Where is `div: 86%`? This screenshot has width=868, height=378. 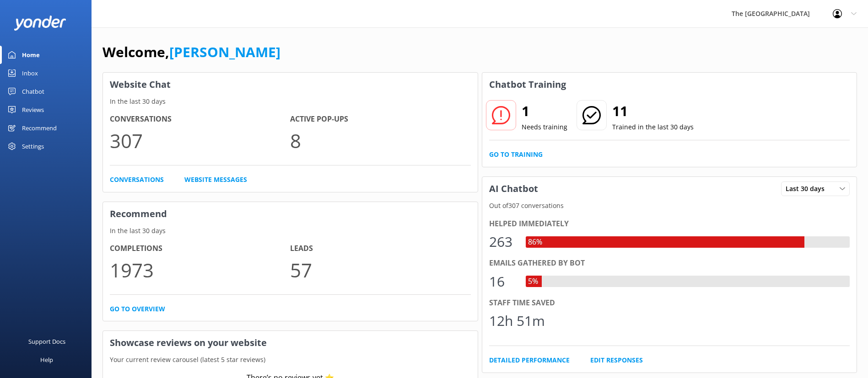 div: 86% is located at coordinates (535, 242).